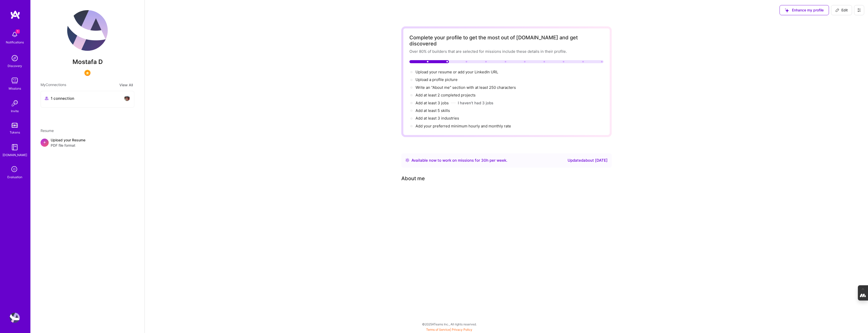  Describe the element at coordinates (87, 143) in the screenshot. I see `div: +Upload your ResumePDF file format` at that location.